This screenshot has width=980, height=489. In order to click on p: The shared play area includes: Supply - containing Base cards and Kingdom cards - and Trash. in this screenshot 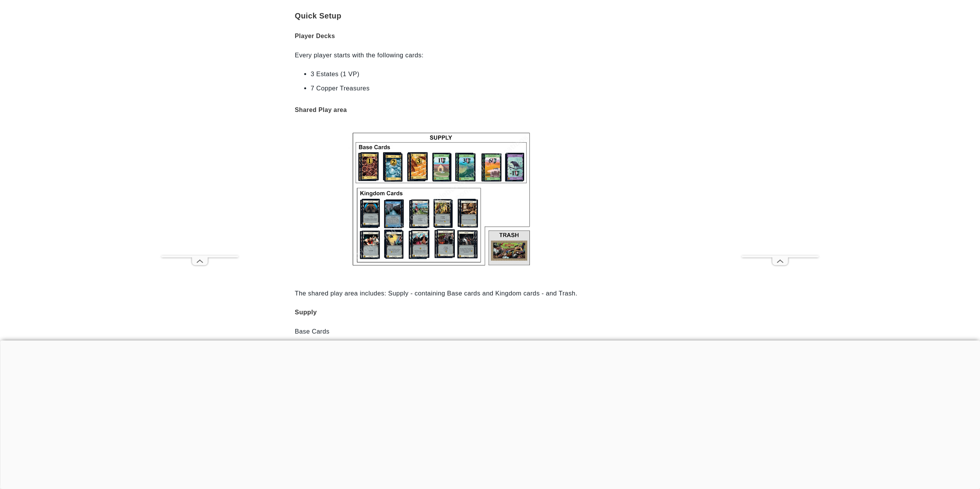, I will do `click(442, 293)`.